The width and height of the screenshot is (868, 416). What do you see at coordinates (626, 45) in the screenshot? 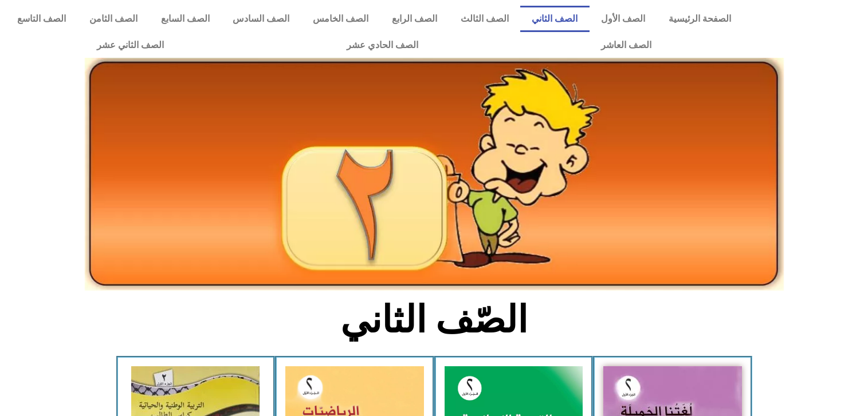
I see `a: الصف العاشر` at bounding box center [626, 45].